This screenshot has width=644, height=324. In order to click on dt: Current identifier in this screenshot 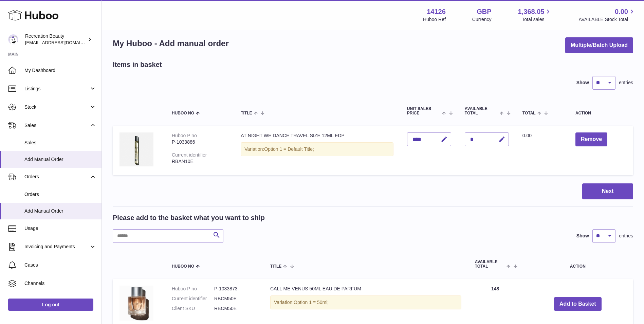, I will do `click(193, 299)`.